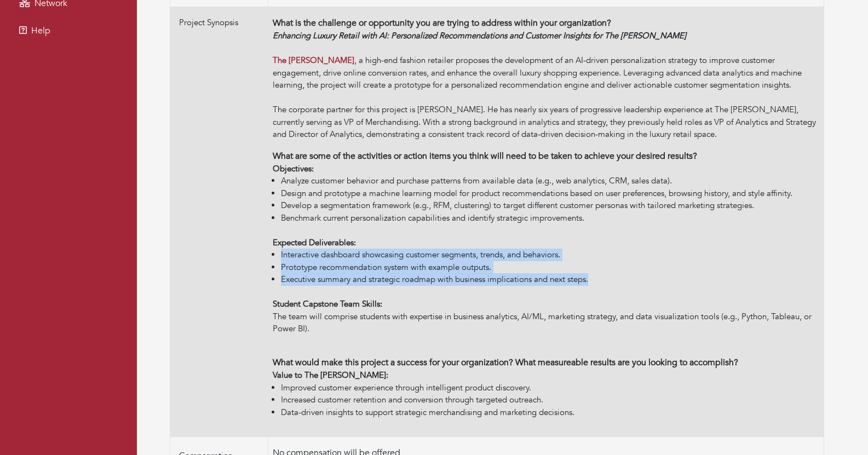  I want to click on li: Increased customer retention and conversion through targeted outreach., so click(550, 400).